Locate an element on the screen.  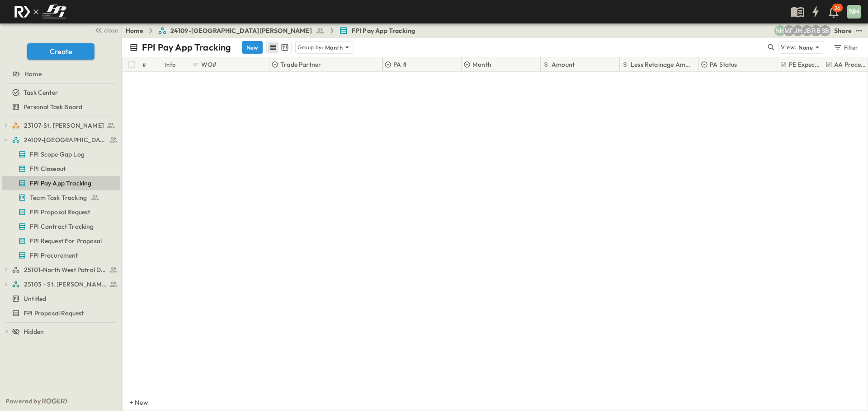
p: Group by: is located at coordinates (310, 47).